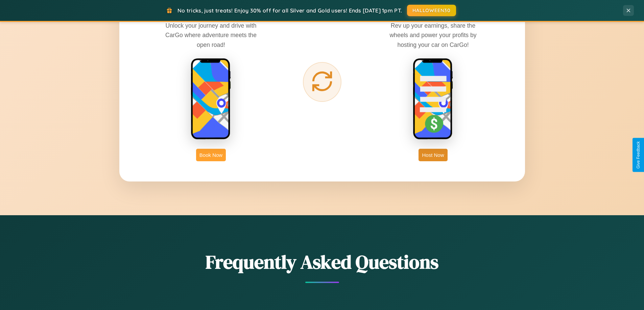 The width and height of the screenshot is (644, 310). What do you see at coordinates (211, 35) in the screenshot?
I see `p: Unlock your journey and drive with CarGo where adventure meets the open road!` at bounding box center [211, 35].